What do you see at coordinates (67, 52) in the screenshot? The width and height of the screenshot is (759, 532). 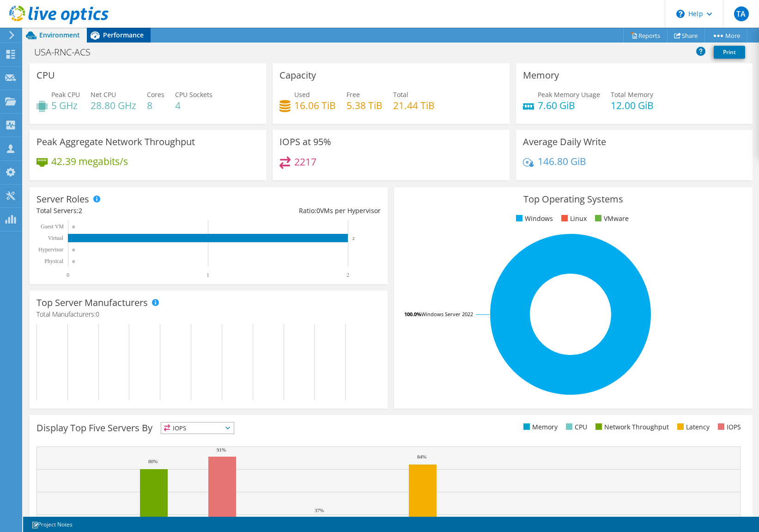 I see `h1: USA-RNC-ACS` at bounding box center [67, 52].